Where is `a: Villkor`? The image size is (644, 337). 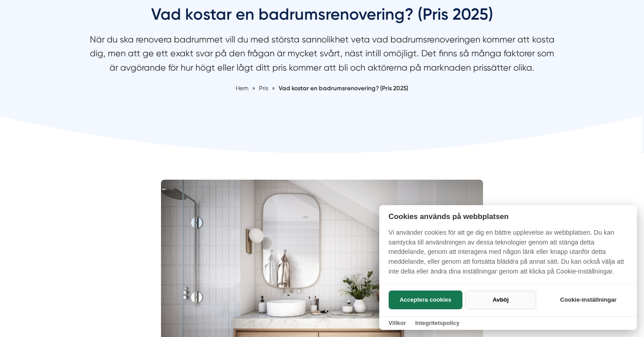 a: Villkor is located at coordinates (397, 322).